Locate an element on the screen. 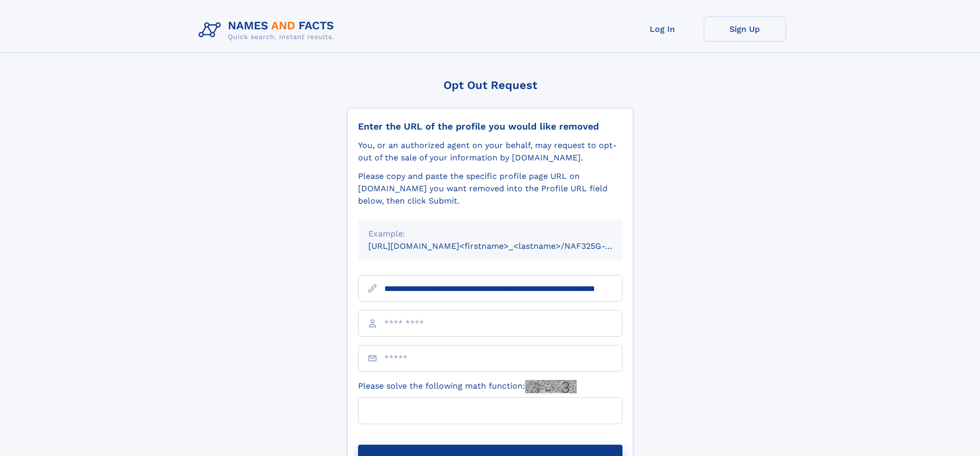 Image resolution: width=980 pixels, height=456 pixels. label: Please solve the following math function: is located at coordinates (467, 387).